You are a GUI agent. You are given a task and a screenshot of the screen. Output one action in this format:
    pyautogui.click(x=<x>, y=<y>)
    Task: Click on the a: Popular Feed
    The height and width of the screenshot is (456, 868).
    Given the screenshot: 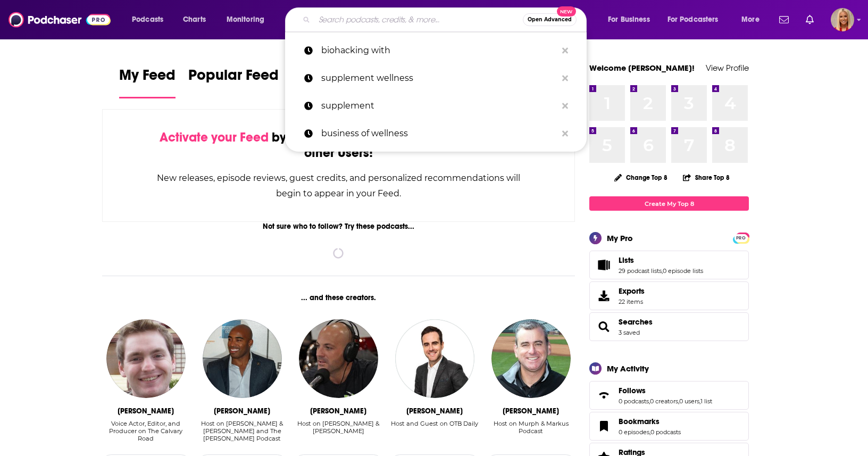 What is the action you would take?
    pyautogui.click(x=234, y=81)
    